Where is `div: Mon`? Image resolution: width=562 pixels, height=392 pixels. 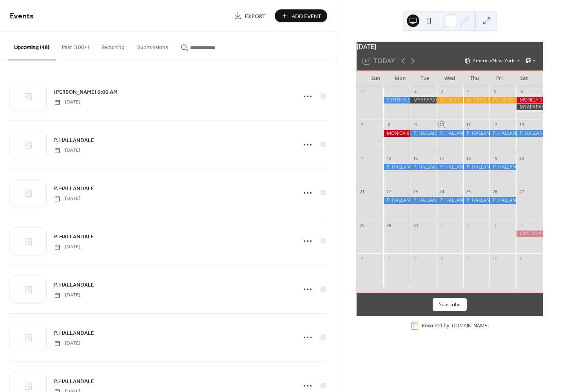
div: Mon is located at coordinates (401, 78).